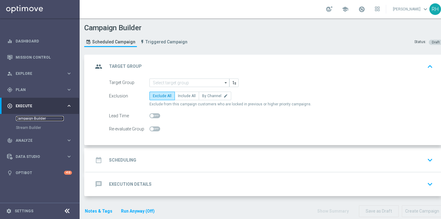 Image resolution: width=441 pixels, height=219 pixels. I want to click on button: Data Studio keyboard_arrow_right, so click(39, 157).